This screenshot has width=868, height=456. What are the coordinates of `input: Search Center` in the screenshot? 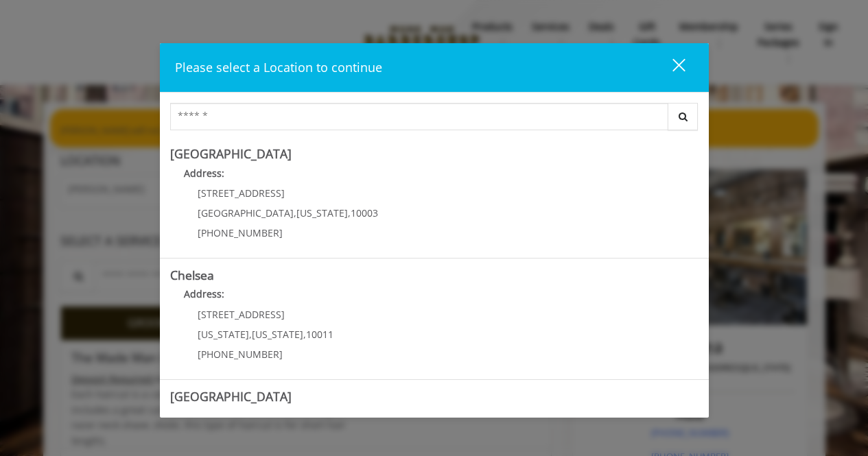 It's located at (420, 117).